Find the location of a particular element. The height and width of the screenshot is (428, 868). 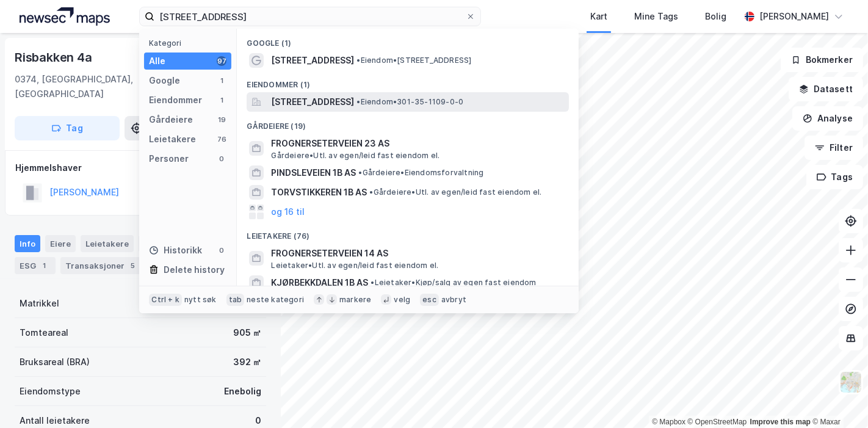

div: tab is located at coordinates (236, 300).